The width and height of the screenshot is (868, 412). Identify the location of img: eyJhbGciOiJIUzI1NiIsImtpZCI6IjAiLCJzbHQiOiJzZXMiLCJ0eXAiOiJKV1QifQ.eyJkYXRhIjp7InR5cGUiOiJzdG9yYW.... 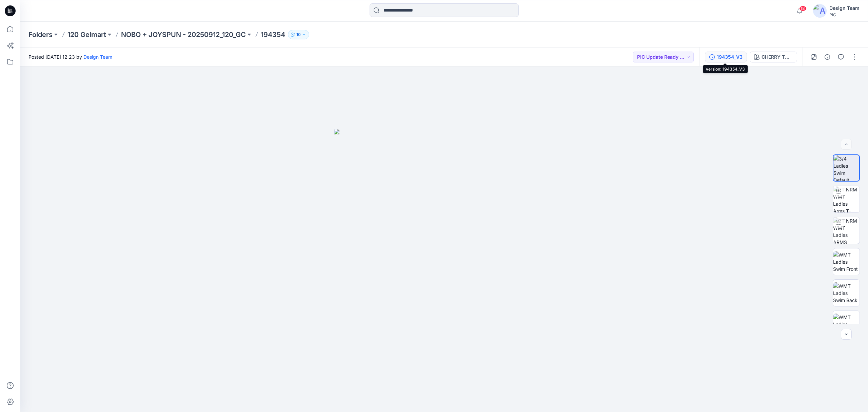
(445, 270).